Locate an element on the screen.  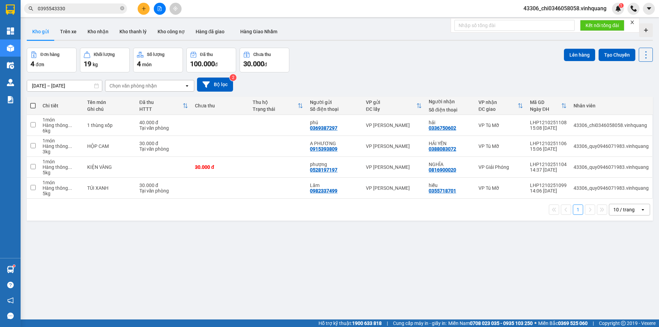
div: VP Giải Phóng is located at coordinates (501, 167).